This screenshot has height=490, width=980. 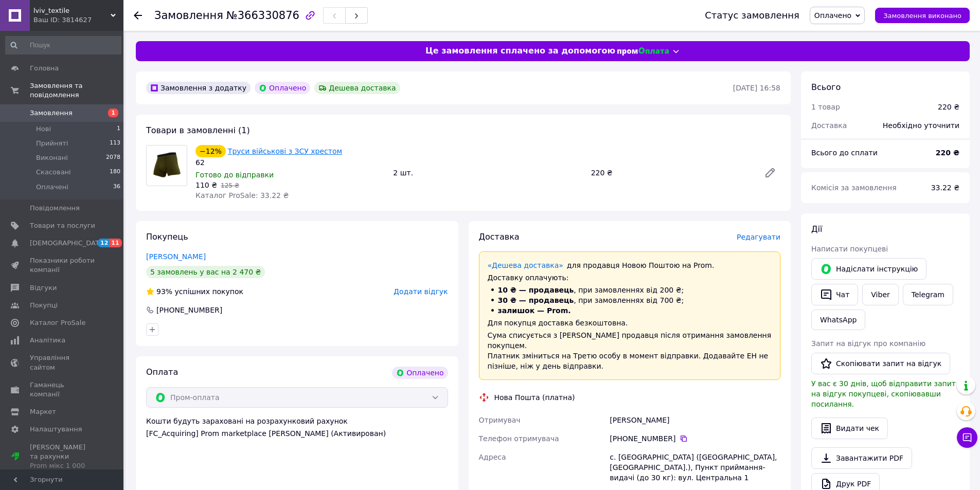 I want to click on span: 113, so click(x=115, y=143).